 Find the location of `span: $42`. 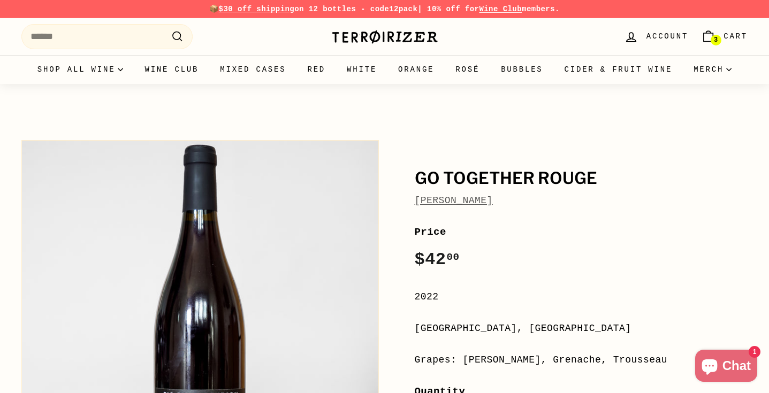

span: $42 is located at coordinates (437, 259).